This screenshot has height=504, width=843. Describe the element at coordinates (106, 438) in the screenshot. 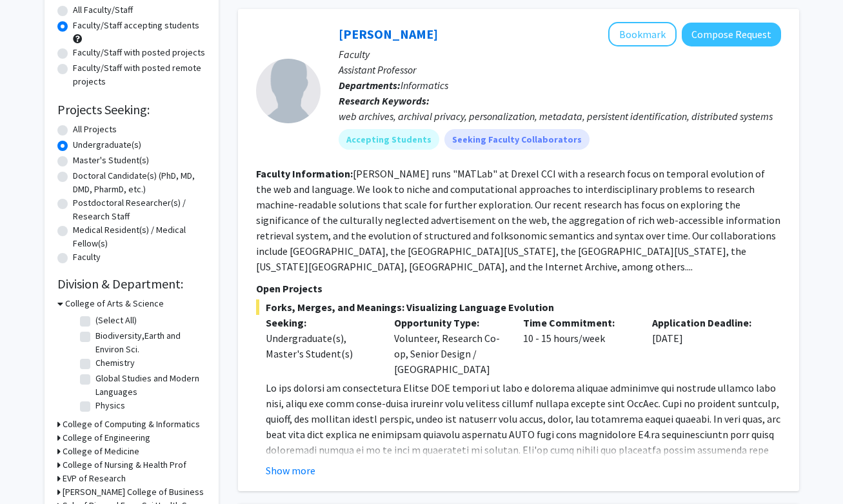

I see `h3: College of Engineering` at that location.